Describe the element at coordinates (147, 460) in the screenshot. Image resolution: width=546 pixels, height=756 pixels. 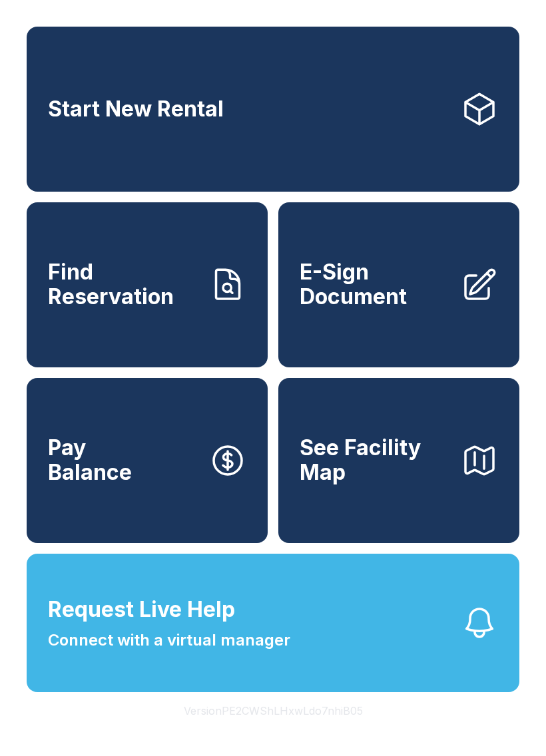
I see `a: PayBalance` at that location.